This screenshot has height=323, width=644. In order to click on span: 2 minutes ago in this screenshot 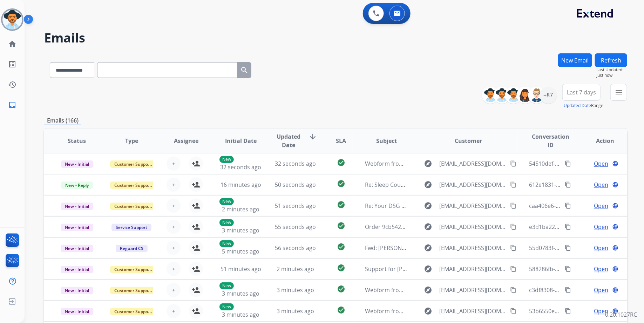, I will do `click(241, 209)`.